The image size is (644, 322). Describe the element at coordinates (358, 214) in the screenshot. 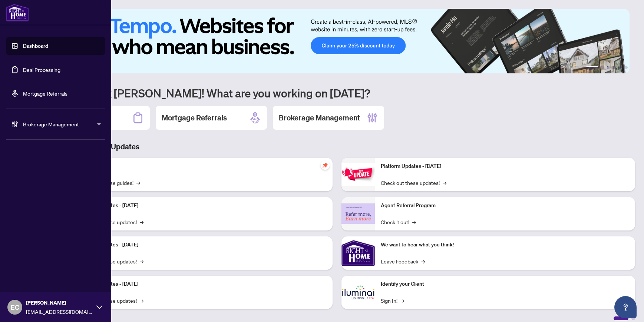

I see `img: Agent Referral Program` at that location.